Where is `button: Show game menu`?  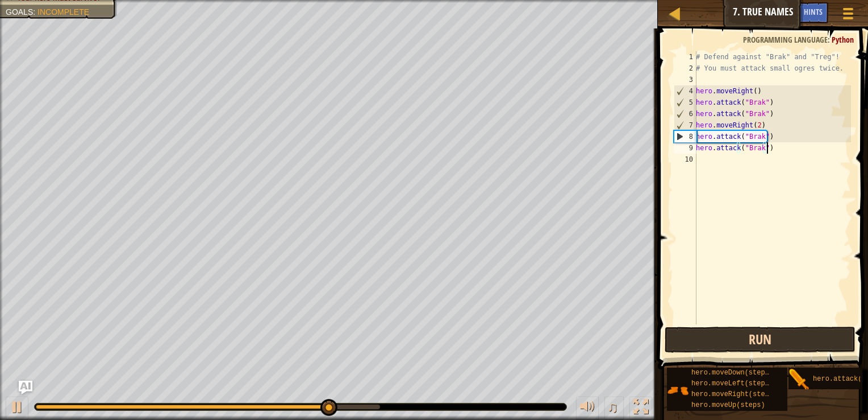 button: Show game menu is located at coordinates (848, 15).